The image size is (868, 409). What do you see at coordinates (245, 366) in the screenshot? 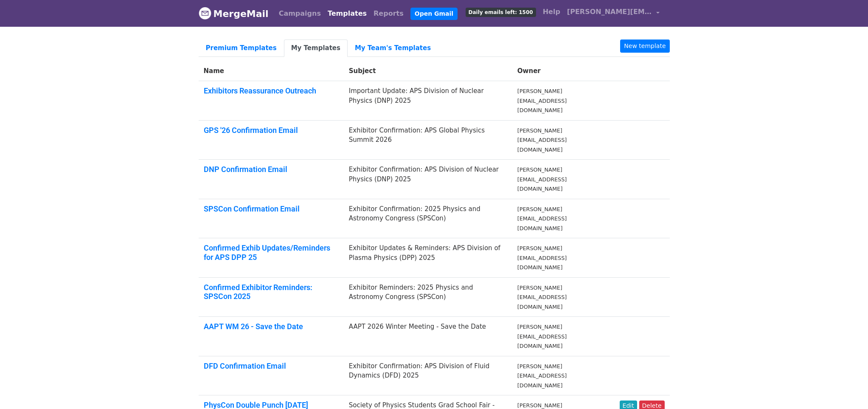
I see `a: DFD Confirmation Email` at bounding box center [245, 366].